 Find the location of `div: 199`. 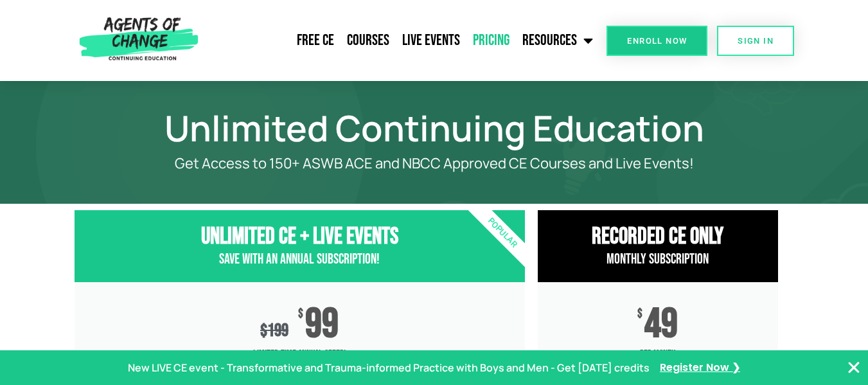

div: 199 is located at coordinates (275, 330).